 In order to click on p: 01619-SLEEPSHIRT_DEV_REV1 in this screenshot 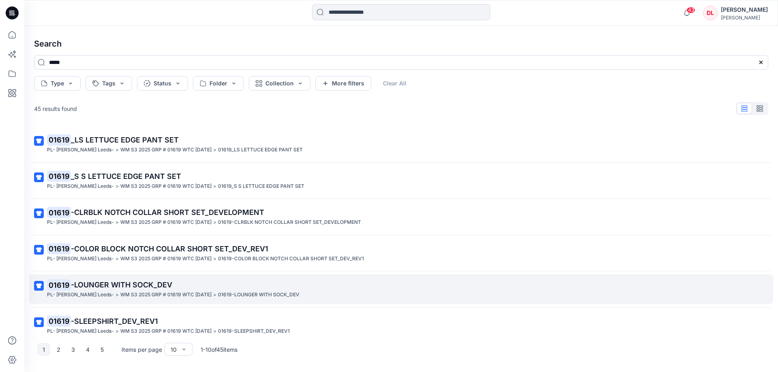, I will do `click(254, 332)`.